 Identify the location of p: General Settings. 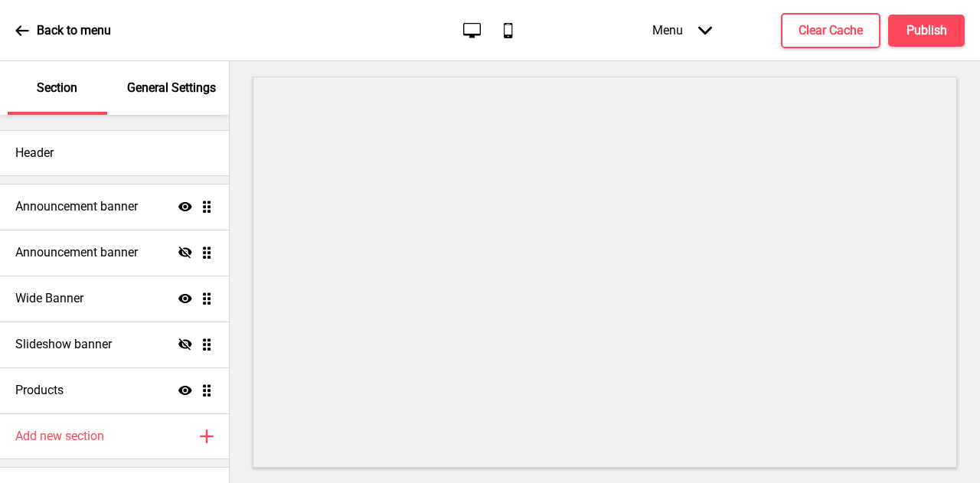
(172, 88).